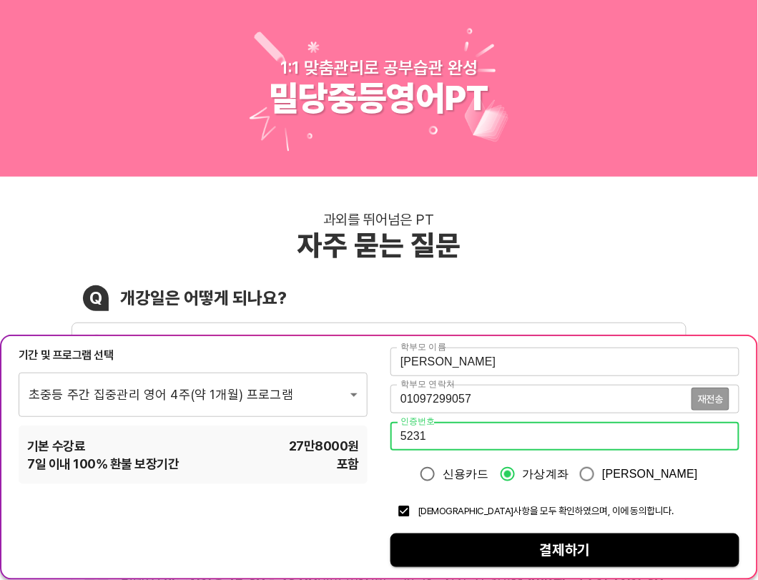 The width and height of the screenshot is (758, 580). I want to click on span: 기본 수강료, so click(56, 445).